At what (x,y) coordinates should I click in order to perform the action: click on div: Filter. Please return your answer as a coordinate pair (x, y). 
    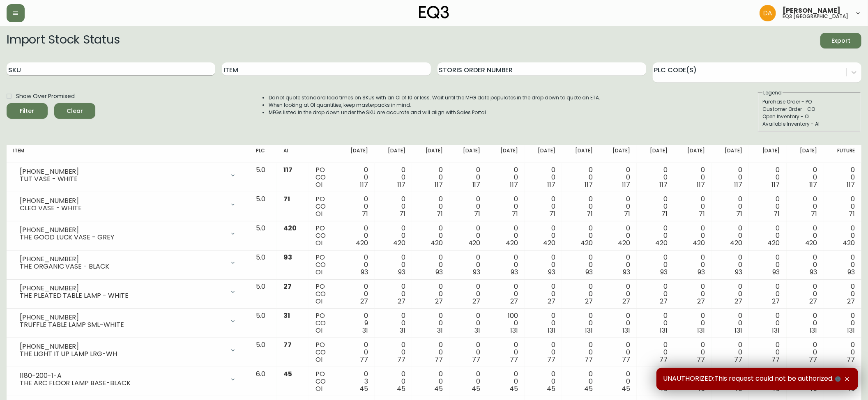
    Looking at the image, I should click on (27, 111).